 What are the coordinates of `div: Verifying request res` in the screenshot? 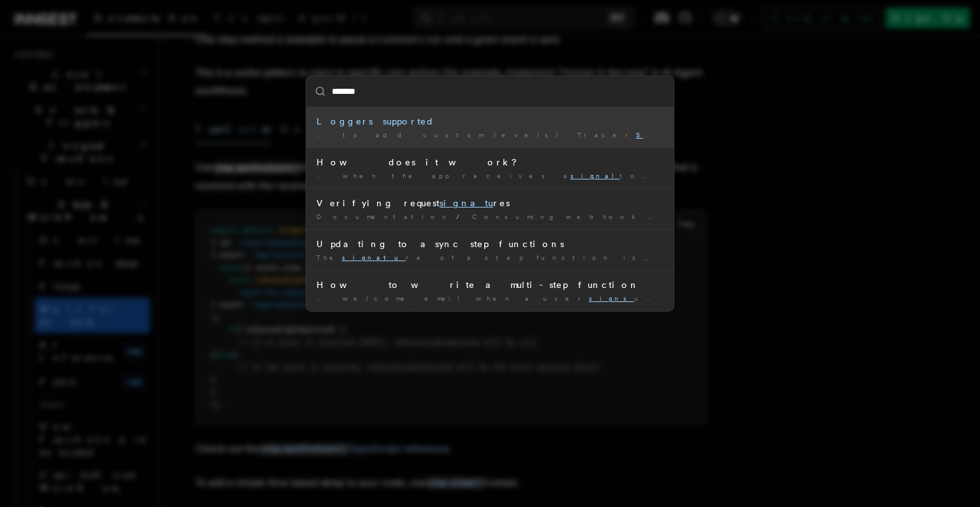 It's located at (490, 203).